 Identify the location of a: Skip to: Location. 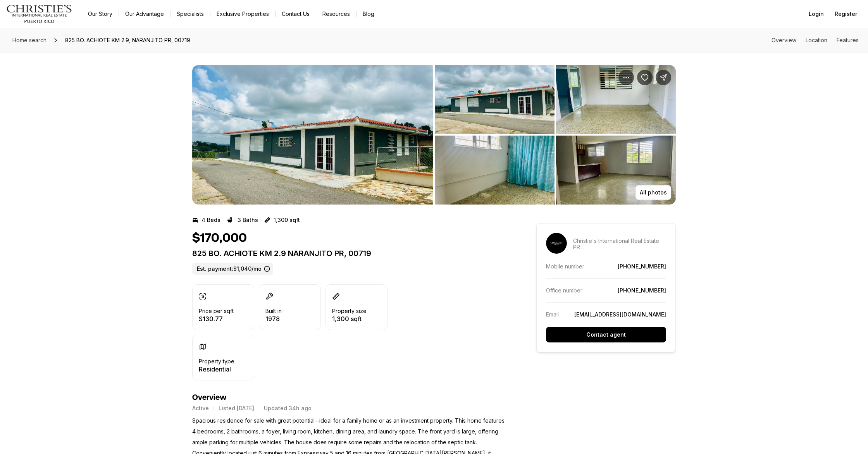
(817, 40).